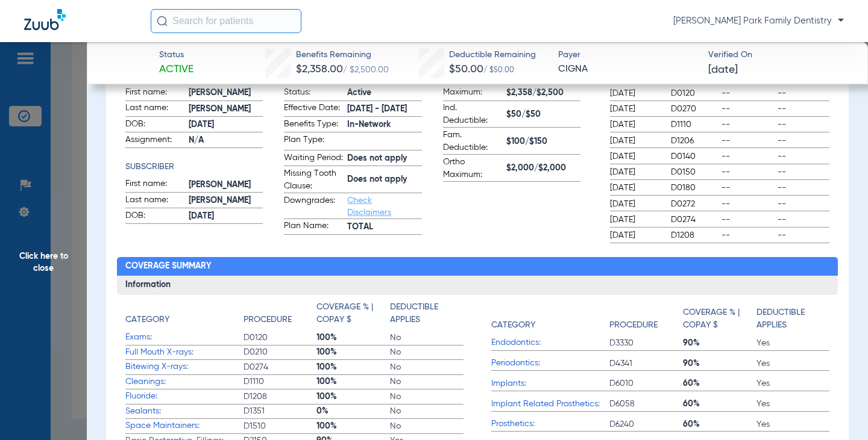  What do you see at coordinates (194, 167) in the screenshot?
I see `h4: Subscriber` at bounding box center [194, 167].